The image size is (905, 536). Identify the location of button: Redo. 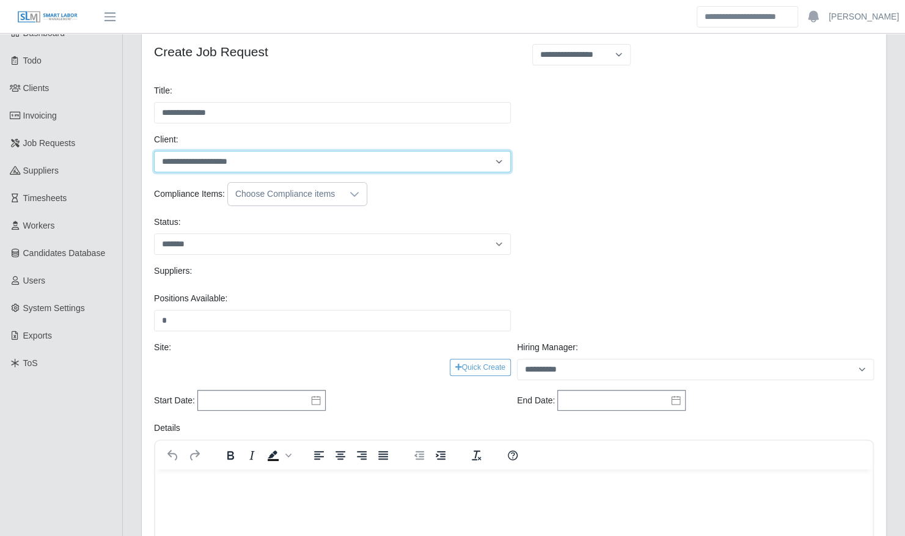
(194, 455).